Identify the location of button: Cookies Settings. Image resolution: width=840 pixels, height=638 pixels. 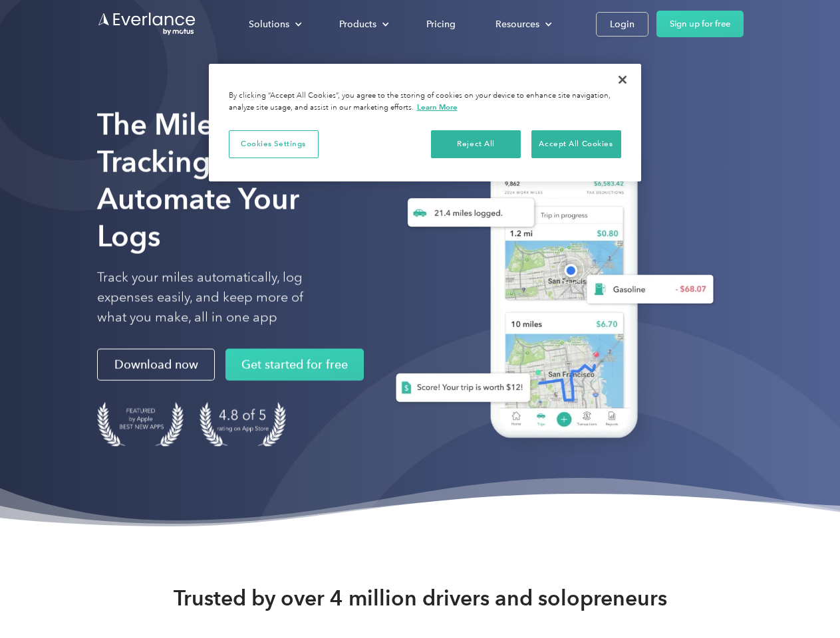
(273, 144).